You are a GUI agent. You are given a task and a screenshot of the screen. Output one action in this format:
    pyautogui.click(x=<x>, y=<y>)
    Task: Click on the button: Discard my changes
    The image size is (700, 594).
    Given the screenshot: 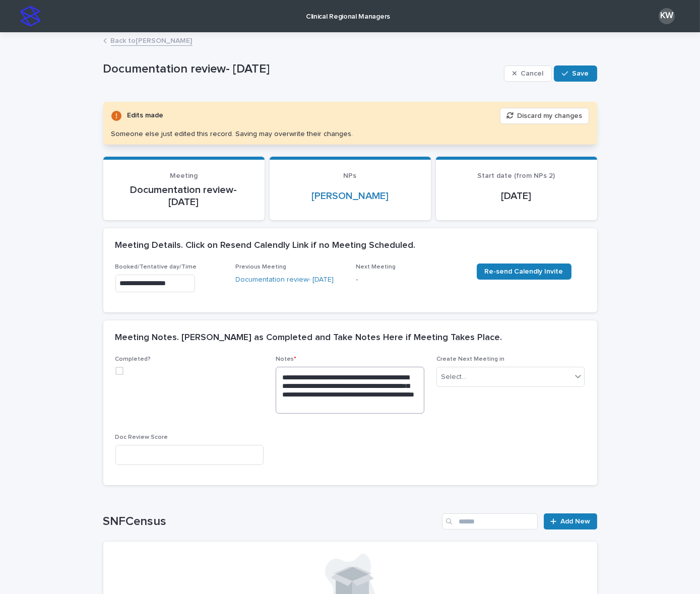 What is the action you would take?
    pyautogui.click(x=544, y=116)
    